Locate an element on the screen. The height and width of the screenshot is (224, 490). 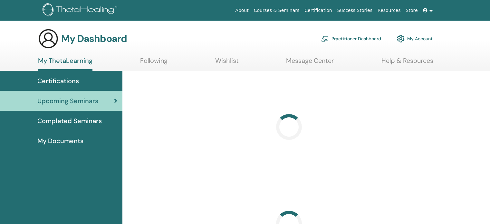
img: chalkboard-teacher.svg is located at coordinates (325, 39).